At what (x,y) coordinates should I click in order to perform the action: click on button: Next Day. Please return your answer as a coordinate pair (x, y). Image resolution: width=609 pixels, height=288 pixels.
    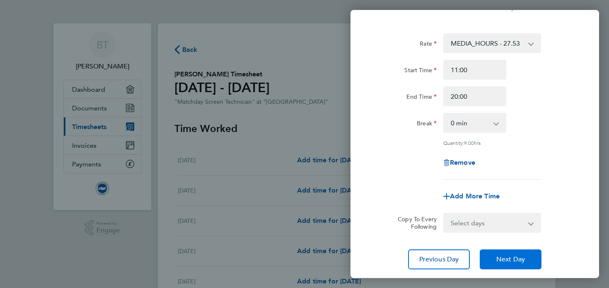
    Looking at the image, I should click on (511, 259).